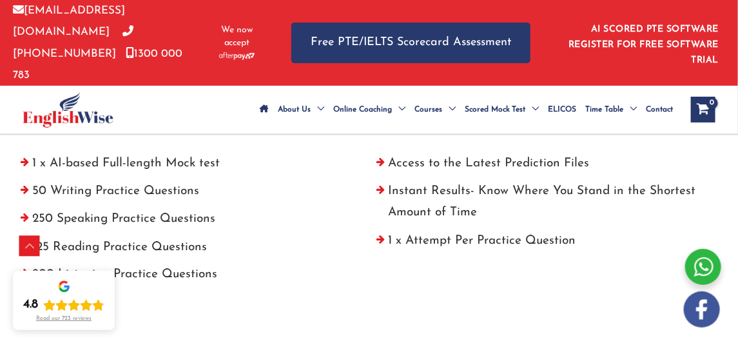 The image size is (738, 343). Describe the element at coordinates (547, 244) in the screenshot. I see `li: 1 x Attempt Per Practice Question` at that location.